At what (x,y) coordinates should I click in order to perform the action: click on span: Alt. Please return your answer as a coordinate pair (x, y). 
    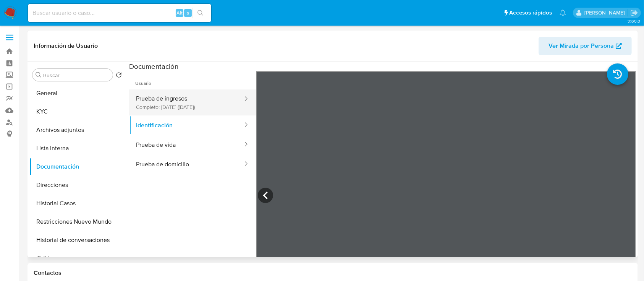
    Looking at the image, I should click on (179, 13).